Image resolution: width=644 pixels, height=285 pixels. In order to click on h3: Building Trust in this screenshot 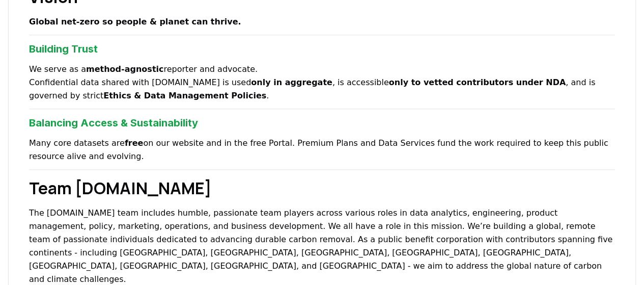, I will do `click(322, 49)`.